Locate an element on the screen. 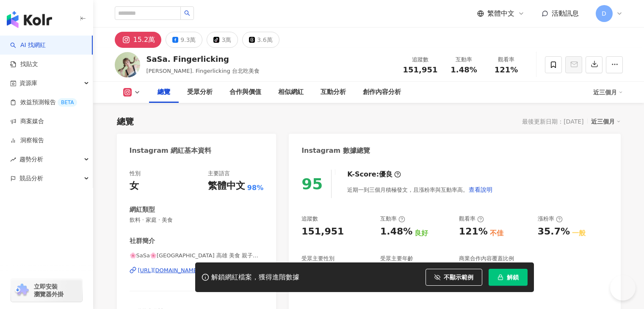 This screenshot has height=309, width=644. span: 151,951 is located at coordinates (420, 69).